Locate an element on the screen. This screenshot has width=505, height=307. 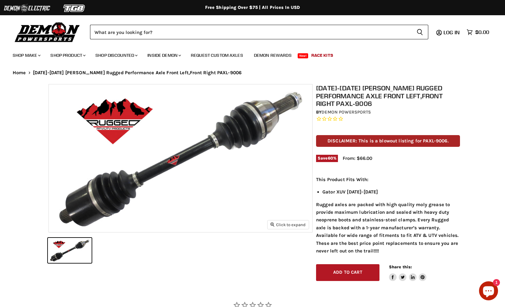
a: $0.00 is located at coordinates (477, 32).